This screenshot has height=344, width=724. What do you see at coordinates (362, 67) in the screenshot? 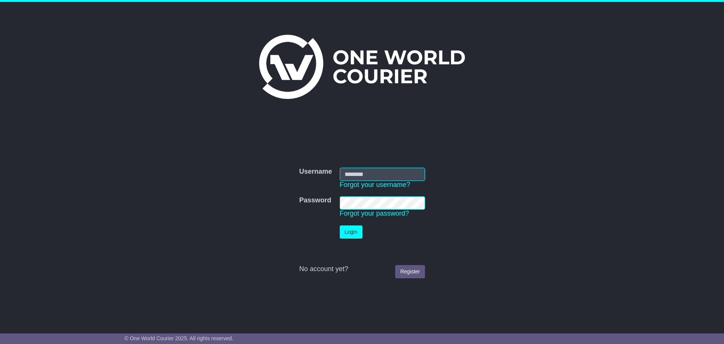
I see `img: One World` at bounding box center [362, 67].